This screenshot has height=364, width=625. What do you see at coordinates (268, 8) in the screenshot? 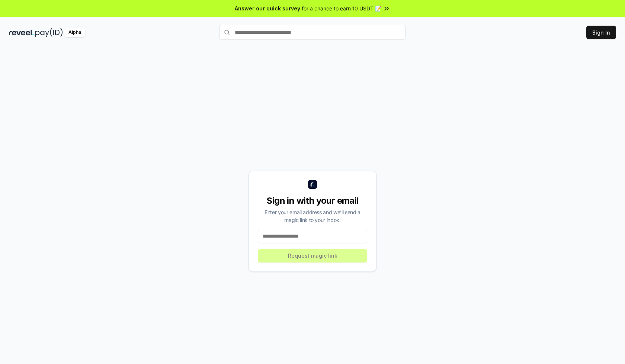
I see `span: Answer our quick survey` at bounding box center [268, 8].